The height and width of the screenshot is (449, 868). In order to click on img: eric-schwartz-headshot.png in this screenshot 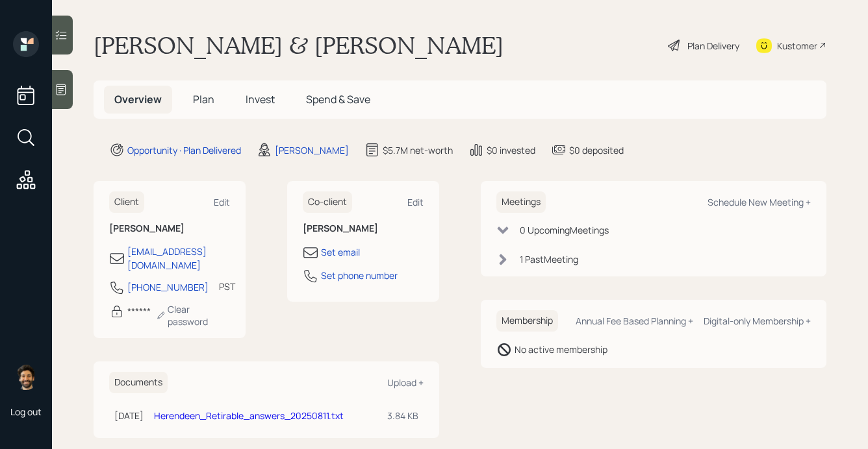, I will do `click(26, 377)`.